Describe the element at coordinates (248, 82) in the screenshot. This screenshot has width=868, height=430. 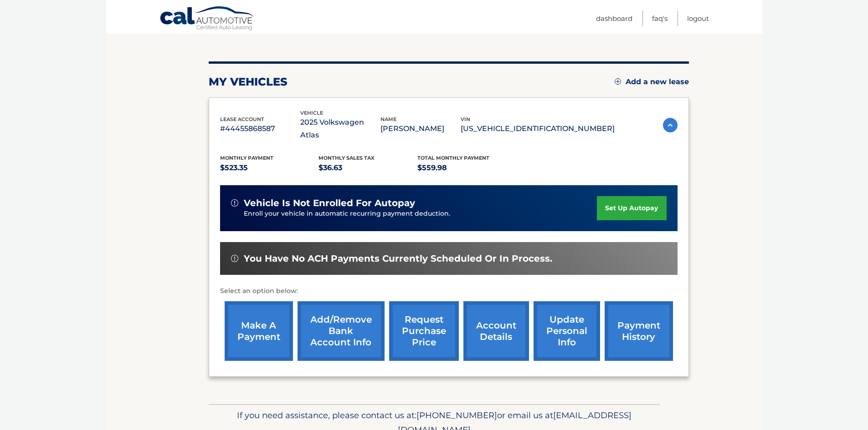
I see `h2: my vehicles` at that location.